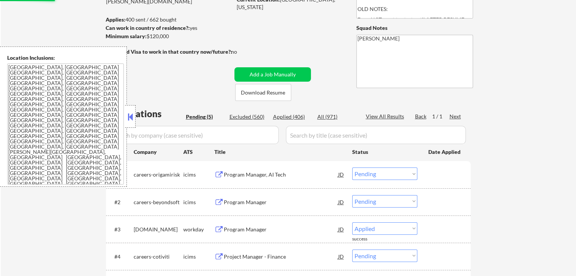  I want to click on div: Program Manager, AI Tech, so click(281, 175).